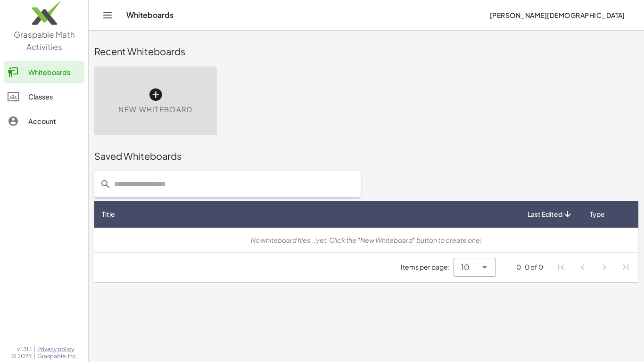 This screenshot has height=362, width=644. What do you see at coordinates (108, 214) in the screenshot?
I see `span: Title` at bounding box center [108, 214].